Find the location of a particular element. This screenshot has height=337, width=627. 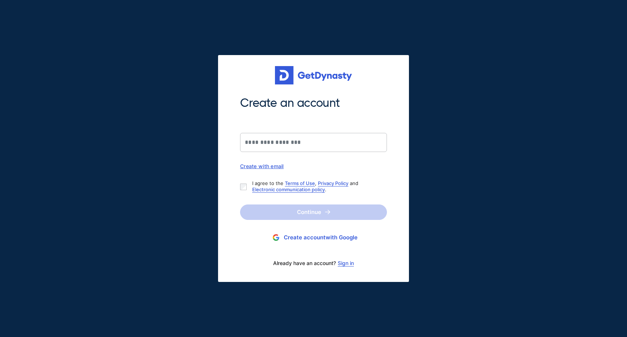

button: Create accountwith Google is located at coordinates (313, 237).